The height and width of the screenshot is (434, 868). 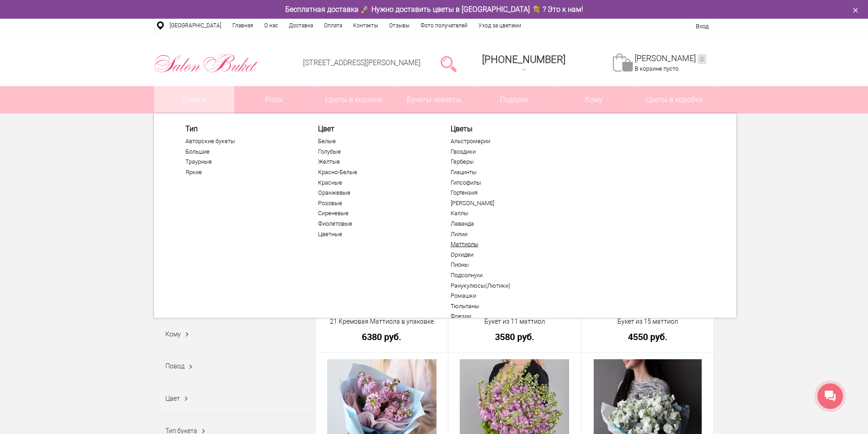 What do you see at coordinates (243, 26) in the screenshot?
I see `a: Главная` at bounding box center [243, 26].